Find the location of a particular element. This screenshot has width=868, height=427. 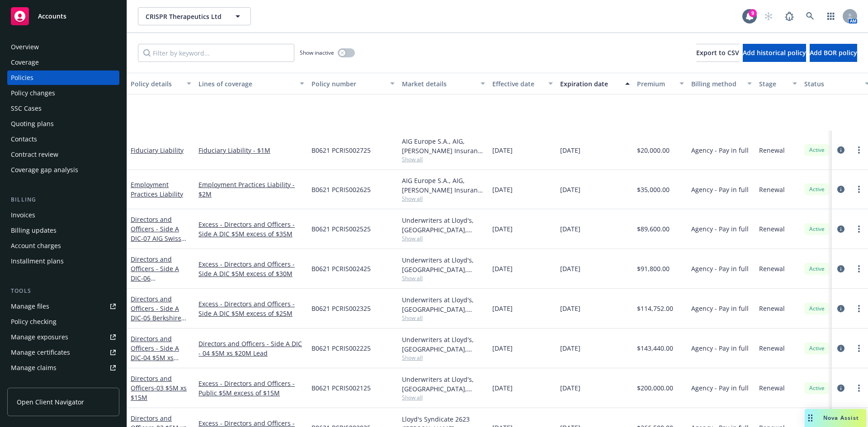

a: Search is located at coordinates (810, 17).